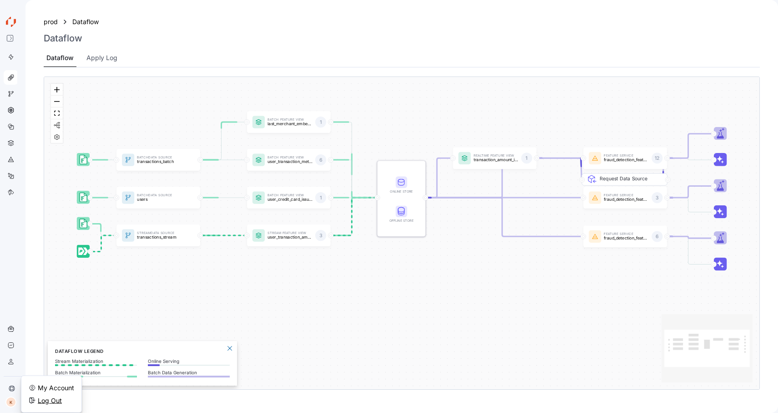  What do you see at coordinates (101, 243) in the screenshot?
I see `g: Edge from dataSource:transactions_stream_stream_source to dataSource:transactions_stream` at bounding box center [101, 243].